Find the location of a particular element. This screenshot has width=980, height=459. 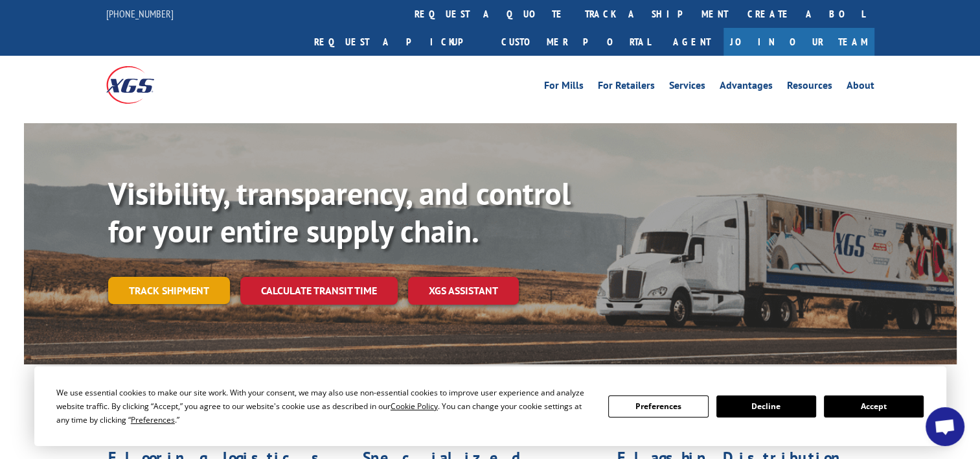

button: Preferences is located at coordinates (658, 406).